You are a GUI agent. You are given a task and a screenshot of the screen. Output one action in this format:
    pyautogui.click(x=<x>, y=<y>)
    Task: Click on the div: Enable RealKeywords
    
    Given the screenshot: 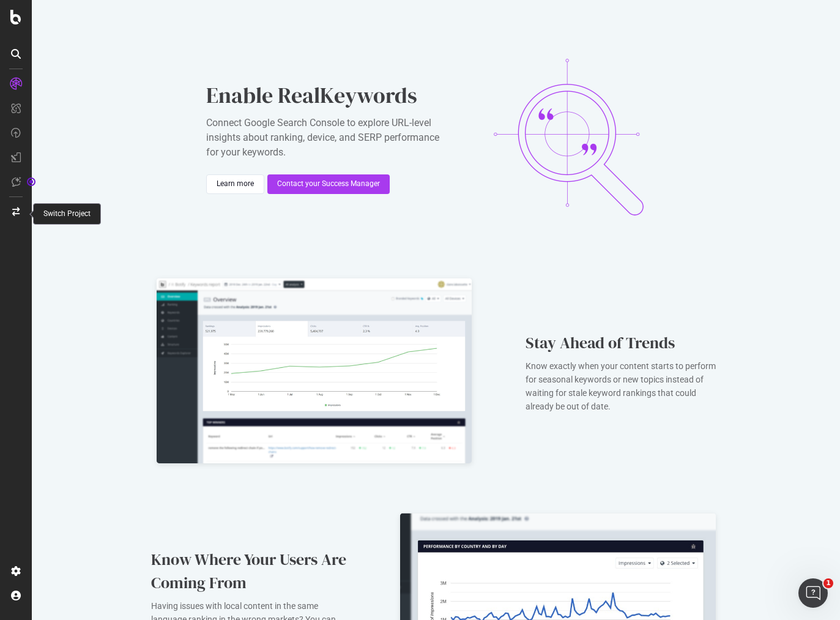 What is the action you would take?
    pyautogui.click(x=328, y=95)
    